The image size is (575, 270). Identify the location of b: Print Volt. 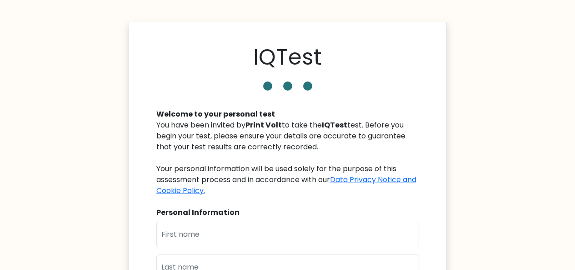
(264, 125).